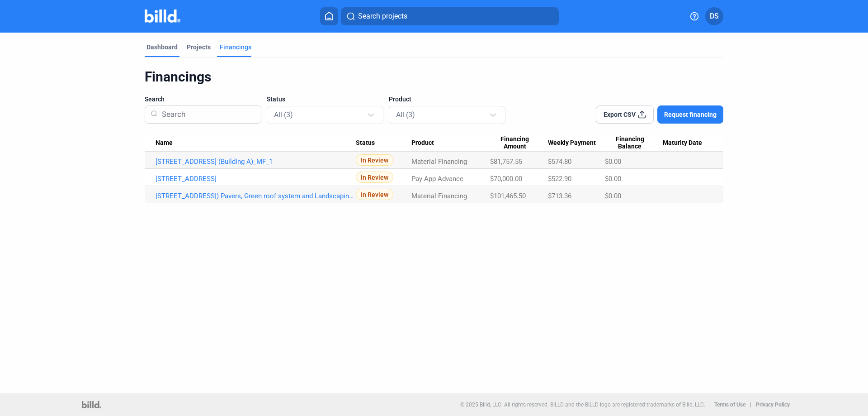 This screenshot has height=416, width=868. What do you see at coordinates (691, 114) in the screenshot?
I see `span: Request financing` at bounding box center [691, 114].